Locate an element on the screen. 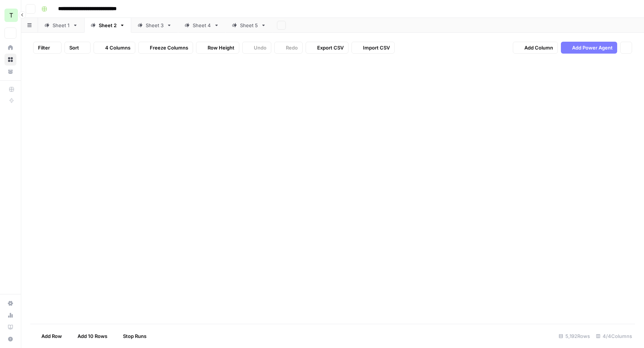 This screenshot has width=644, height=348. button: Workspace: TY SEO Team is located at coordinates (11, 15).